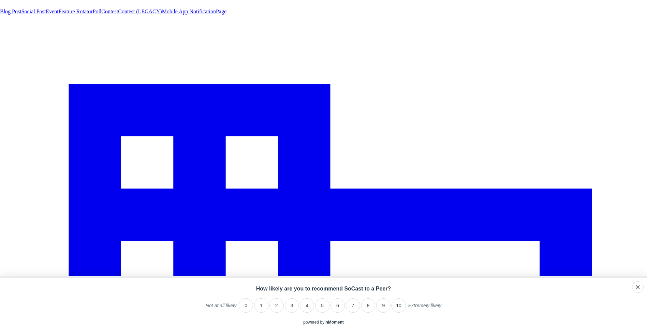 Image resolution: width=647 pixels, height=328 pixels. I want to click on span: Mobile App Notification, so click(189, 11).